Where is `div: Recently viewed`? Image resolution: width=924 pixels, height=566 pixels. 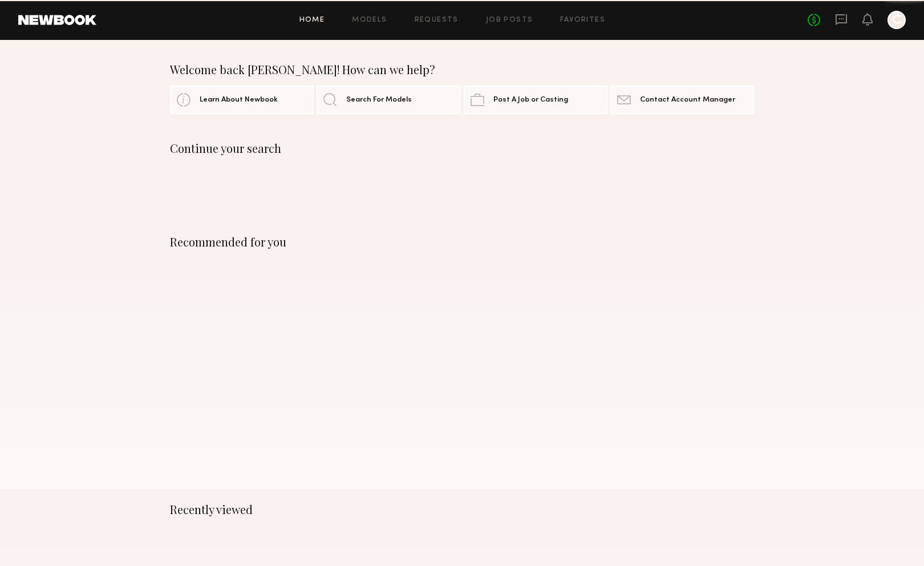
div: Recently viewed is located at coordinates (462, 509).